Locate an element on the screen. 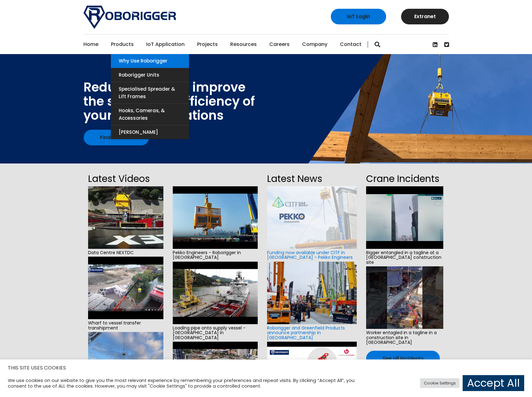  a: Why use Roborigger is located at coordinates (150, 61).